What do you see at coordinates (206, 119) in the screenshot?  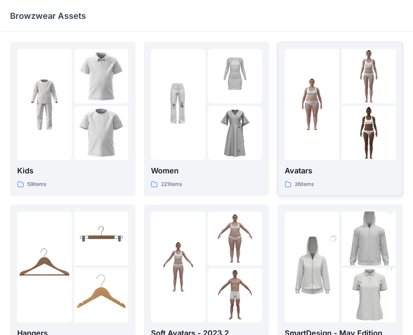 I see `a: folder 1folder 2folder 3Women221items` at bounding box center [206, 119].